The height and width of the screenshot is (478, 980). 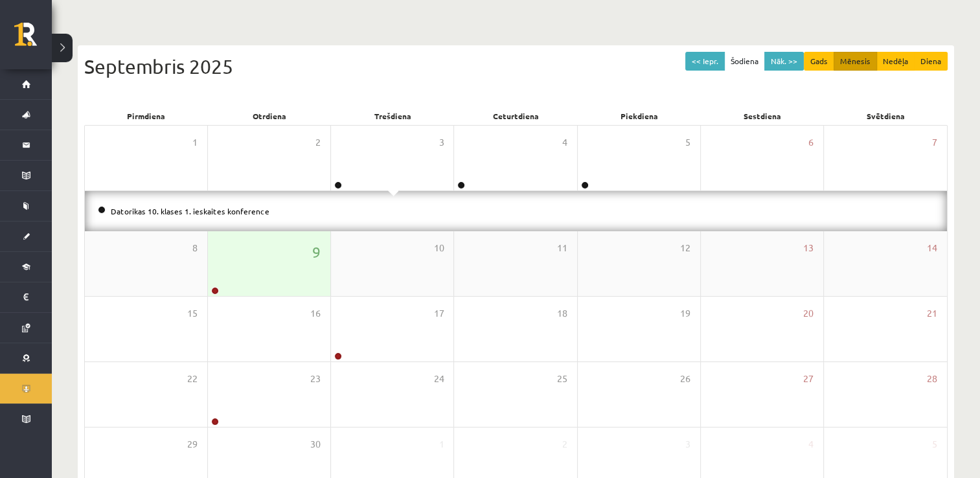 What do you see at coordinates (686, 379) in the screenshot?
I see `span: 26` at bounding box center [686, 379].